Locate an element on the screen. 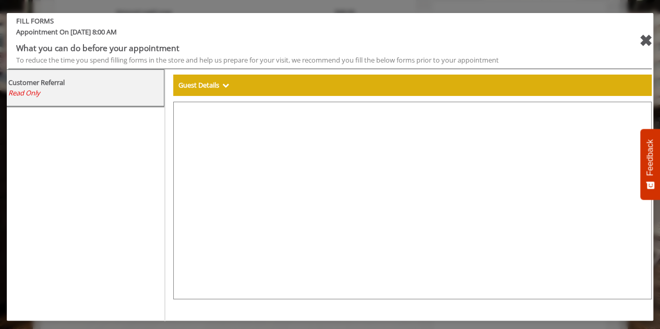 Image resolution: width=660 pixels, height=329 pixels. div: Guest Details Show is located at coordinates (413, 86).